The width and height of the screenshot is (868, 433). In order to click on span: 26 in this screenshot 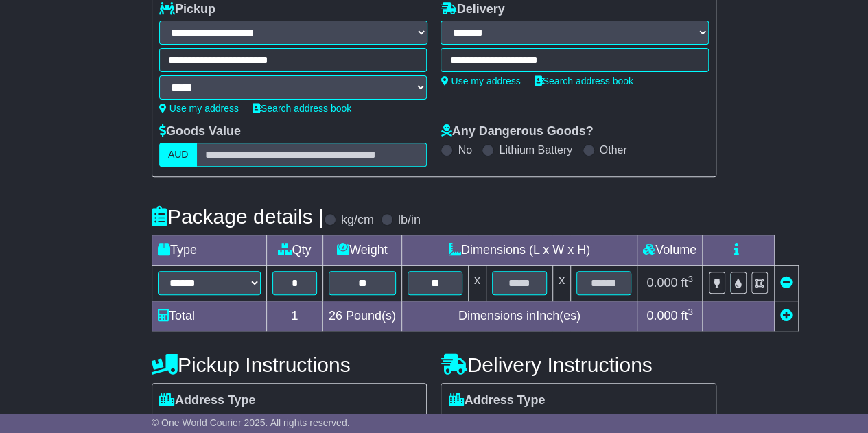, I will do `click(336, 316)`.